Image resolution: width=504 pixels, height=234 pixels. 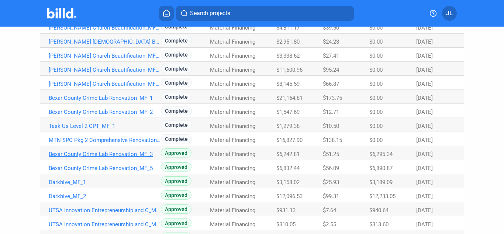 I want to click on span: $25.93, so click(x=331, y=182).